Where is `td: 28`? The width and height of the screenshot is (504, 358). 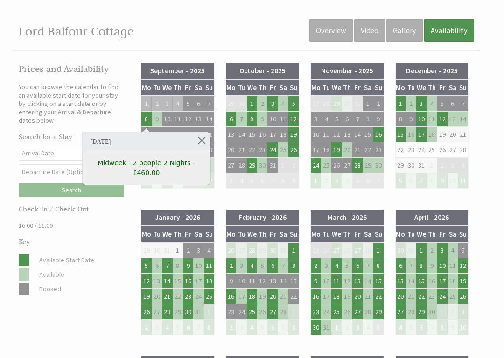 td: 28 is located at coordinates (368, 250).